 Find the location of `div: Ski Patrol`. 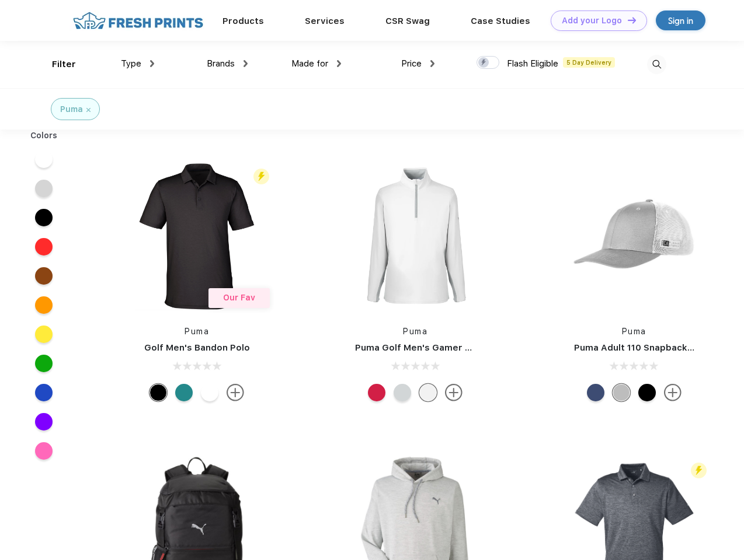

div: Ski Patrol is located at coordinates (377, 393).